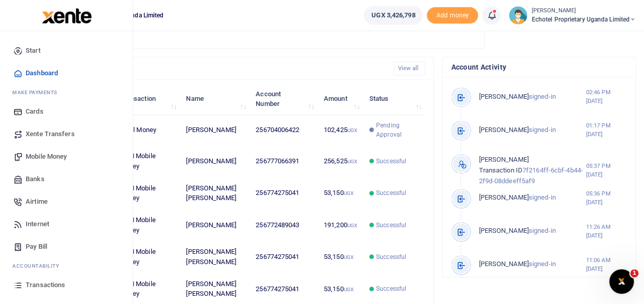  What do you see at coordinates (66, 50) in the screenshot?
I see `a: Start` at bounding box center [66, 50].